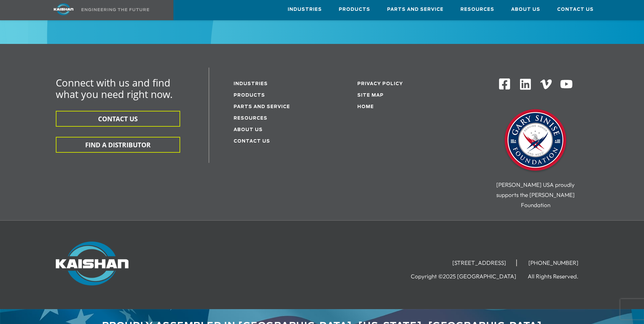  I want to click on img: kaishan logo, so click(63, 9).